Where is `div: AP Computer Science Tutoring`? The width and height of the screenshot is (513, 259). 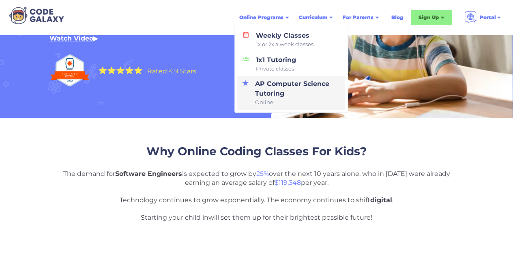
div: AP Computer Science Tutoring is located at coordinates (296, 93).